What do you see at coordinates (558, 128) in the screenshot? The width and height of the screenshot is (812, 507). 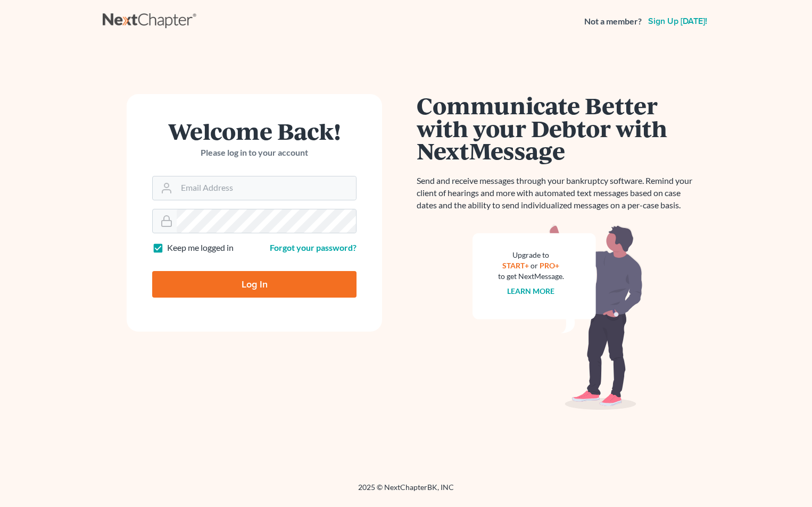 I see `h1: Communicate Better with your Debtor with NextMessage` at bounding box center [558, 128].